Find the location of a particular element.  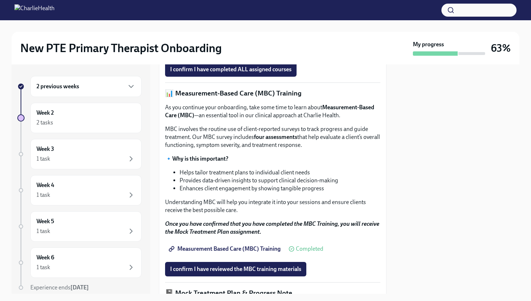

strong: My progress is located at coordinates (429, 44).